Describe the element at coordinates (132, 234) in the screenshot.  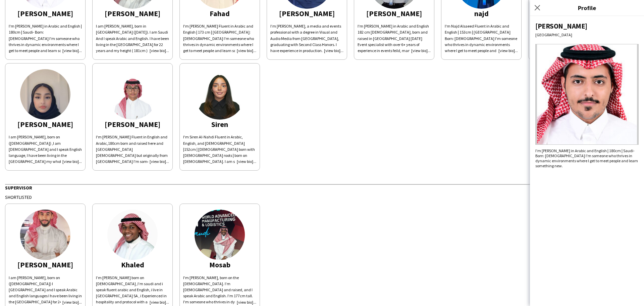
I see `img: thumb-6509ddd9032ca.jpeg` at that location.